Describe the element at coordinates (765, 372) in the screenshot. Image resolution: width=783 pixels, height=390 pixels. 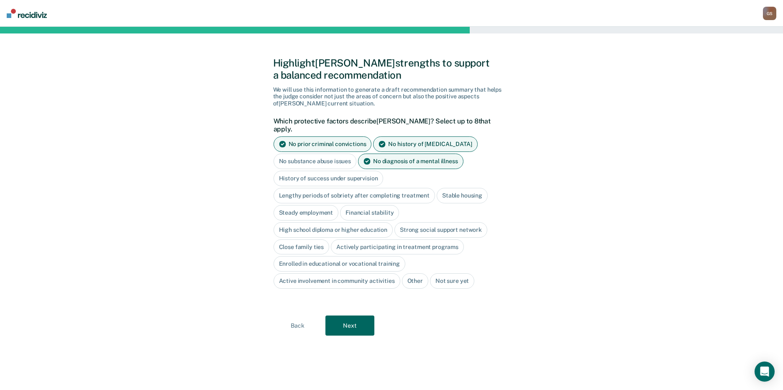
I see `div: Open Intercom Messenger` at that location.